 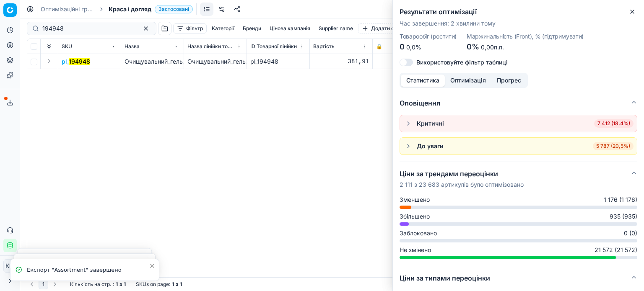 What do you see at coordinates (278, 62) in the screenshot?
I see `div: pl_194948` at bounding box center [278, 62].